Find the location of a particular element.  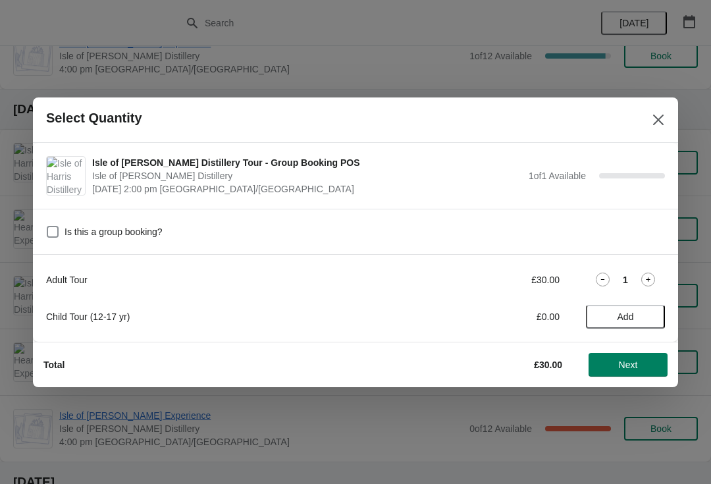

div: Adult Tour is located at coordinates (229, 280).